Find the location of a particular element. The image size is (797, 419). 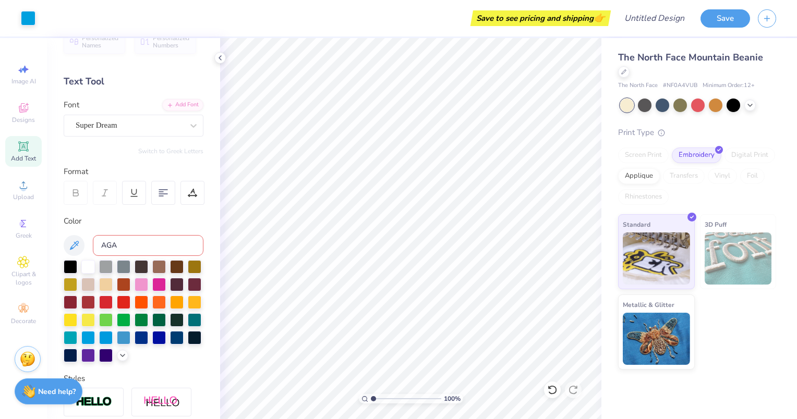

div: Rhinestones is located at coordinates (643, 197).